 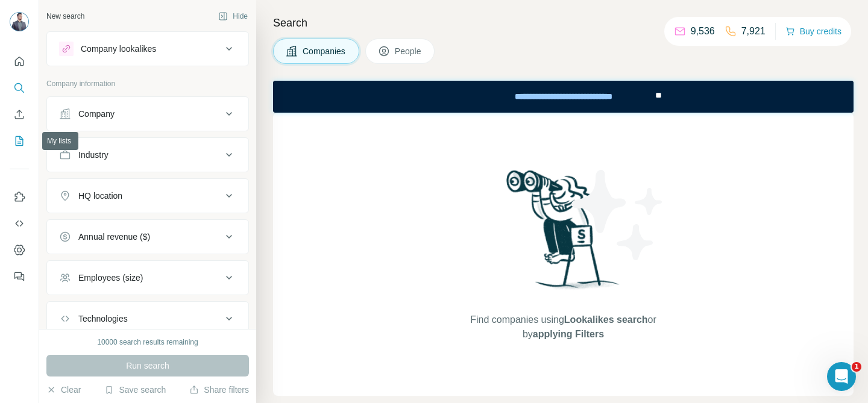 I want to click on p: Company information, so click(x=148, y=84).